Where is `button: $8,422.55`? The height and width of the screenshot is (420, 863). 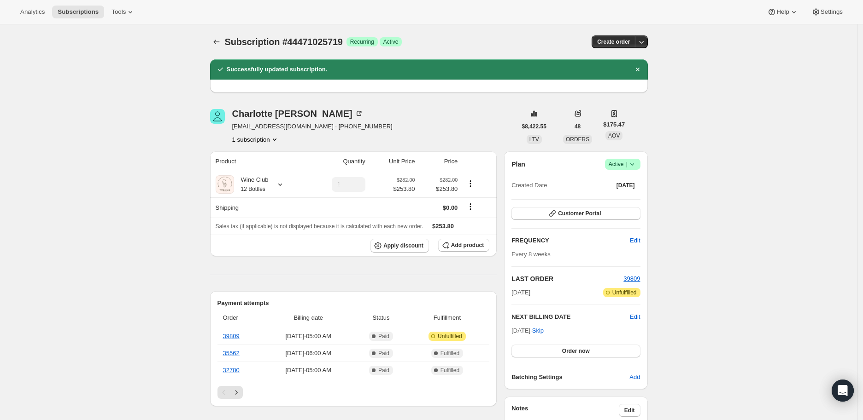 button: $8,422.55 is located at coordinates (534, 127).